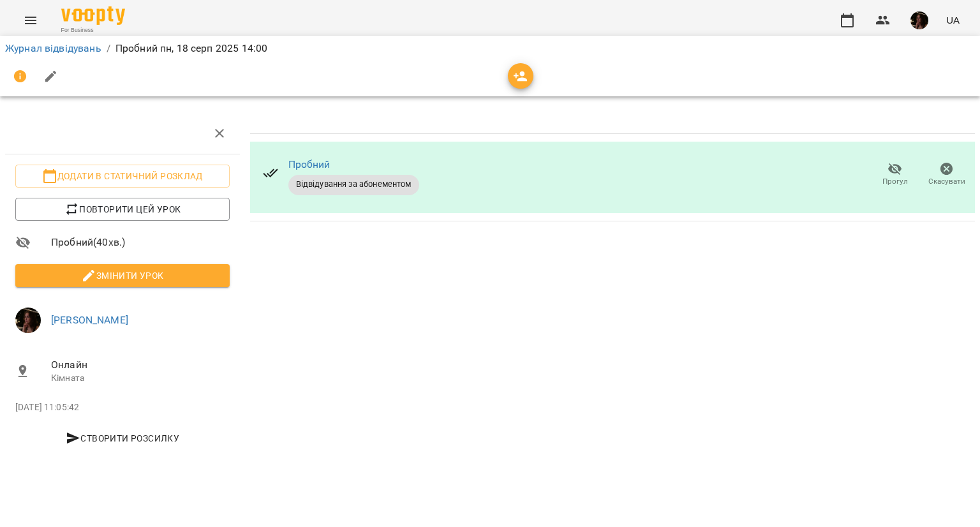  What do you see at coordinates (123, 438) in the screenshot?
I see `button: Створити розсилку` at bounding box center [123, 438].